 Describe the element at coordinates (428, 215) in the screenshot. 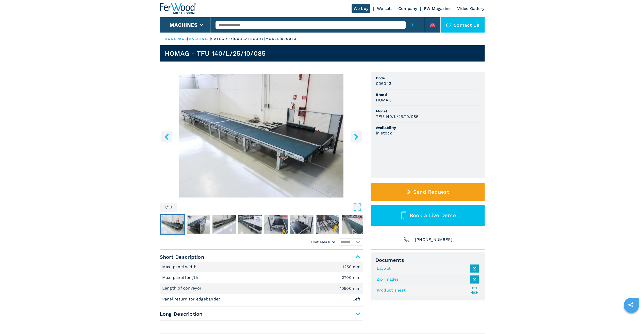

I see `button: Book a Live Demo` at that location.